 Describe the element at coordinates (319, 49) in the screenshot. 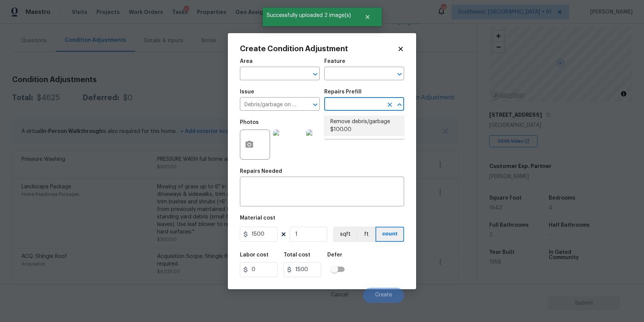

I see `h2: Create Condition Adjustment` at that location.